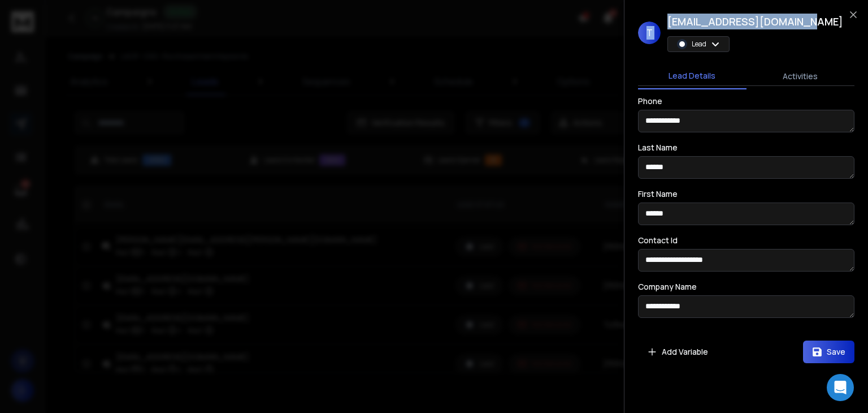 This screenshot has width=868, height=413. I want to click on label: Company Name, so click(667, 287).